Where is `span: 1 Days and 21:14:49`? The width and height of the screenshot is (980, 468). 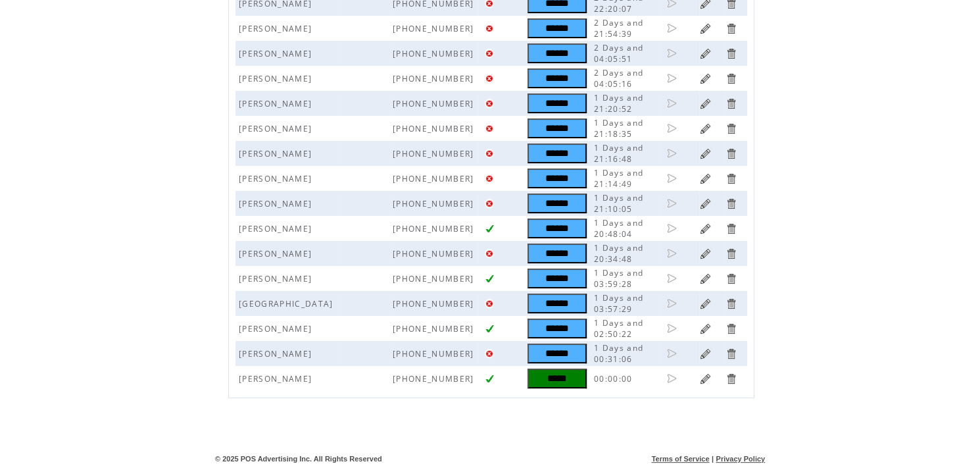 span: 1 Days and 21:14:49 is located at coordinates (618, 179).